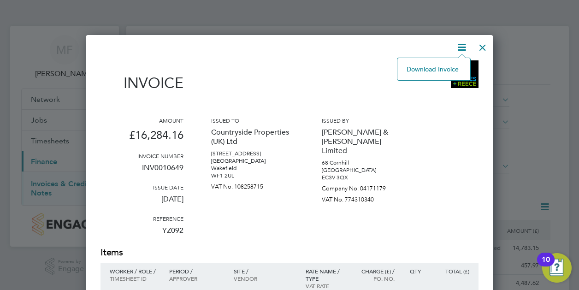  I want to click on p: £16,284.16, so click(142, 138).